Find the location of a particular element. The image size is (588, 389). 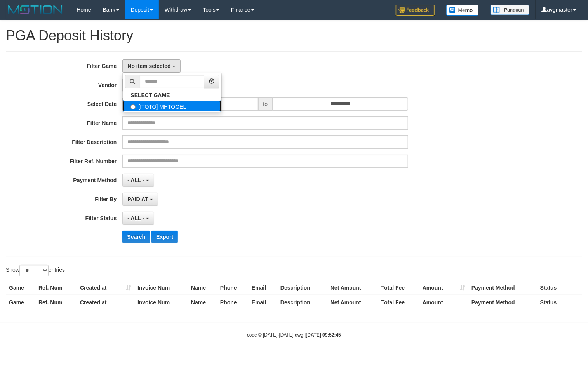

span: to is located at coordinates (266, 104).